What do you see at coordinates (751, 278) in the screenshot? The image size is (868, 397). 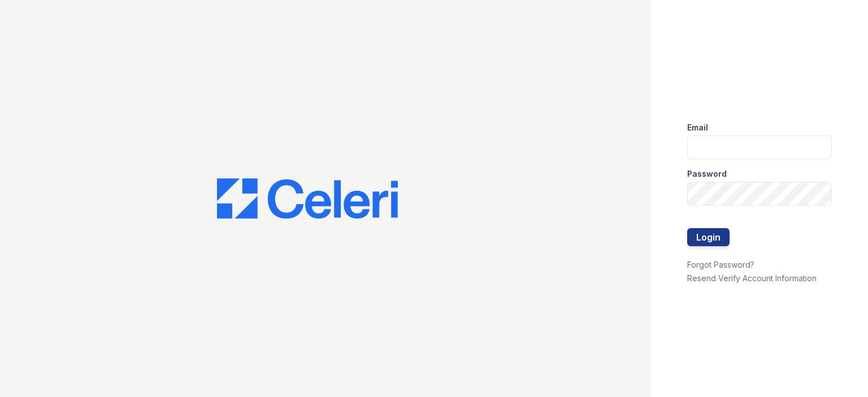 I see `a: Resend Verify Account Information` at bounding box center [751, 278].